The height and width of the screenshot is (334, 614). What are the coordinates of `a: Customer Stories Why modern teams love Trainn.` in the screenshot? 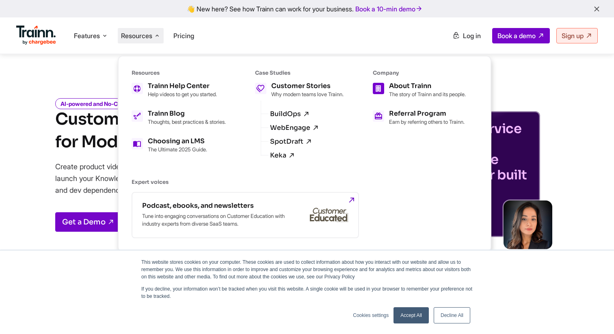 It's located at (299, 90).